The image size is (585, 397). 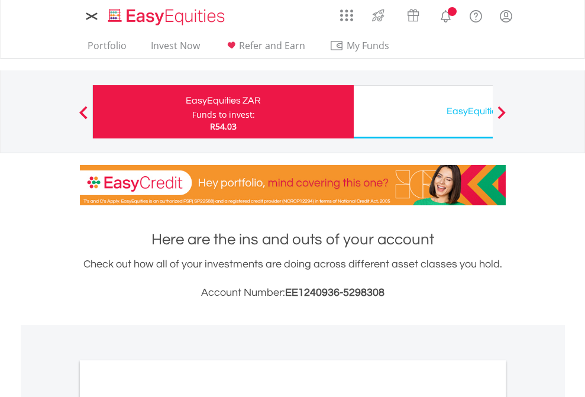 I want to click on span: EE1240936-5298308, so click(x=335, y=292).